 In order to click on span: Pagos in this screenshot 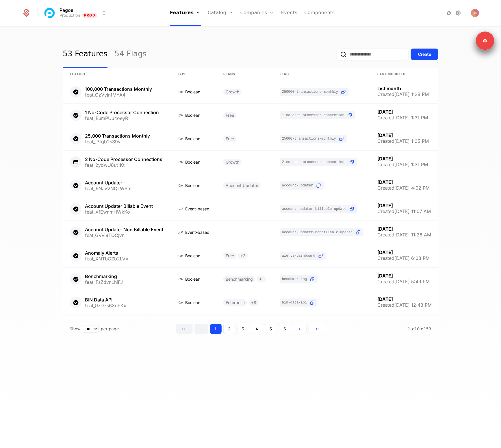, I will do `click(67, 10)`.